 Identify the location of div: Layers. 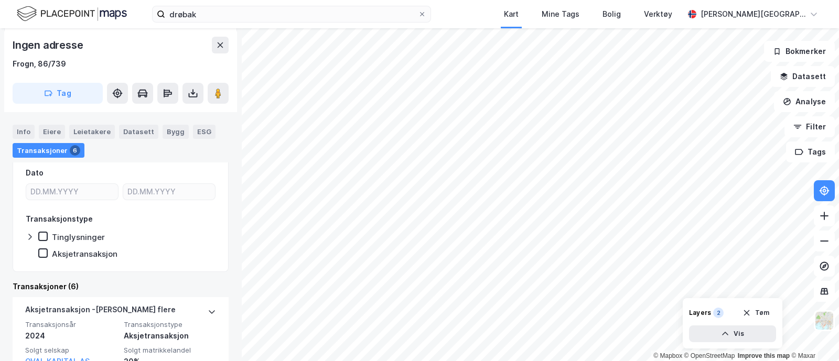
(700, 313).